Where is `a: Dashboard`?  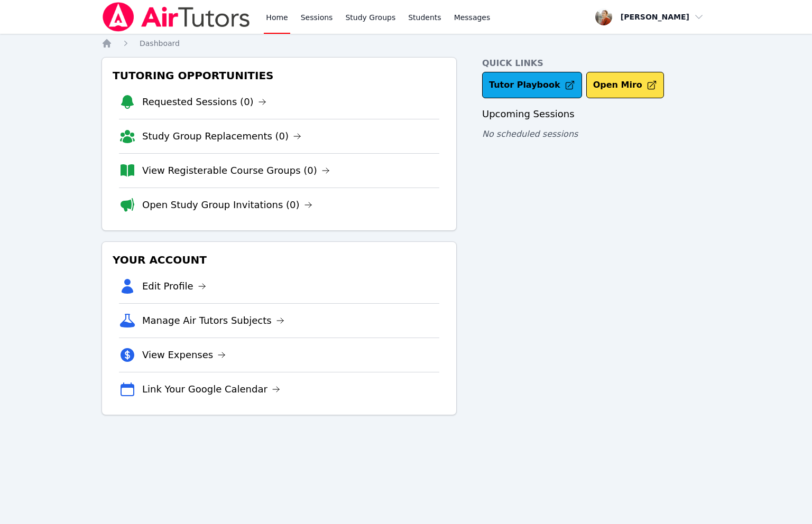
a: Dashboard is located at coordinates (160, 43).